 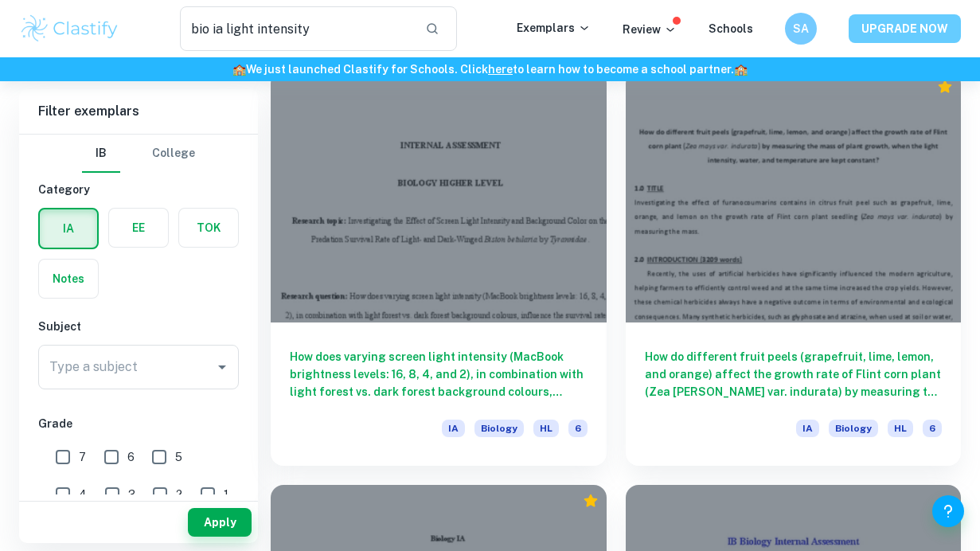 What do you see at coordinates (69, 29) in the screenshot?
I see `a: Clastify logo` at bounding box center [69, 29].